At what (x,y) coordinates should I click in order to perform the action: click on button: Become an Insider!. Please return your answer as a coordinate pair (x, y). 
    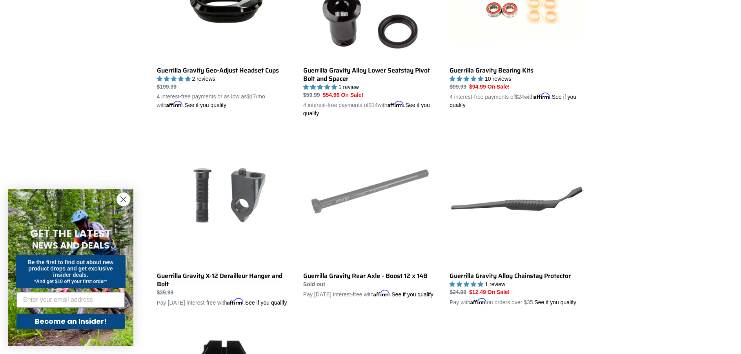
    Looking at the image, I should click on (71, 322).